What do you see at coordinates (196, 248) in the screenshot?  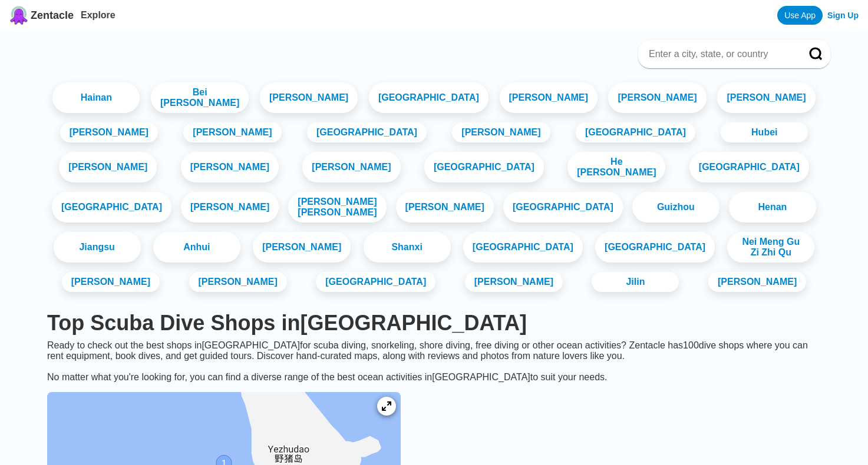 I see `a: Anhui` at bounding box center [196, 248].